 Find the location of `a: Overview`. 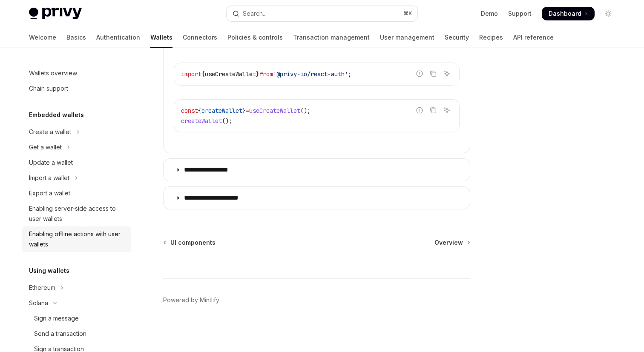

a: Overview is located at coordinates (452, 243).